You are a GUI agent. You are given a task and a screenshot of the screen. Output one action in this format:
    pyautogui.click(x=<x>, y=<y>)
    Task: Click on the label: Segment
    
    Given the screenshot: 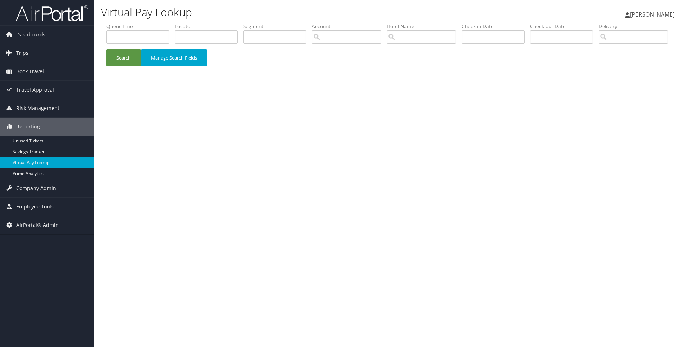 What is the action you would take?
    pyautogui.click(x=278, y=26)
    